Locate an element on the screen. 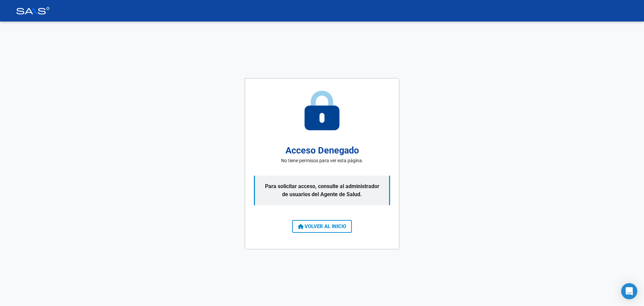 The height and width of the screenshot is (306, 644). span: VOLVER AL INICIO is located at coordinates (322, 226).